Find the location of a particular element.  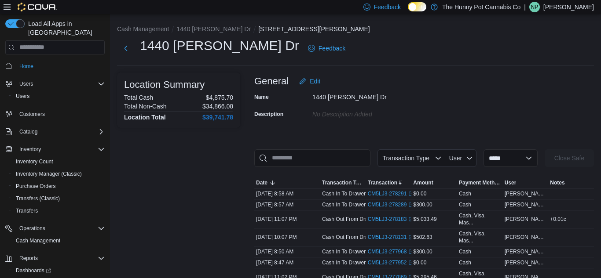

span: Close Safe is located at coordinates (569, 158).